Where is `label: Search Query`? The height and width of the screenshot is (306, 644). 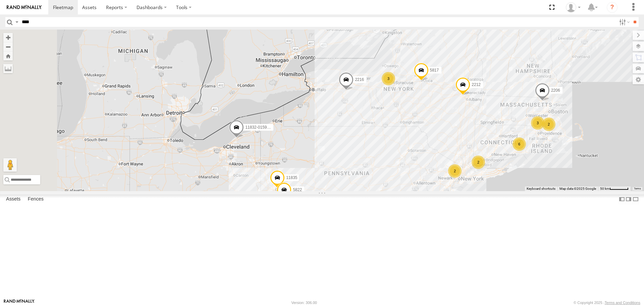 label: Search Query is located at coordinates (17, 22).